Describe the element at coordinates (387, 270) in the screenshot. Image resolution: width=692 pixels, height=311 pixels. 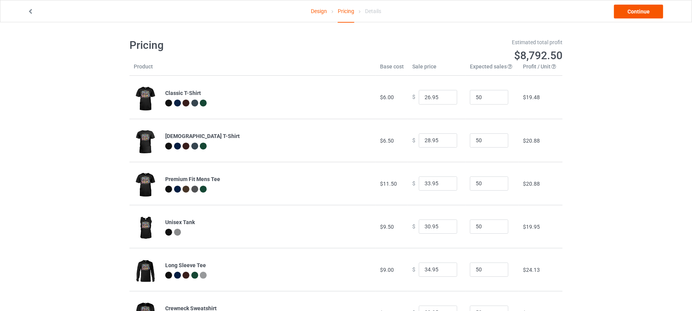
I see `span: $9.00` at that location.